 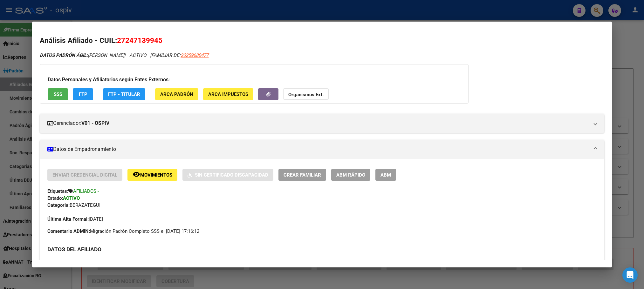 I want to click on button: Sin Certificado Discapacidad, so click(x=228, y=175).